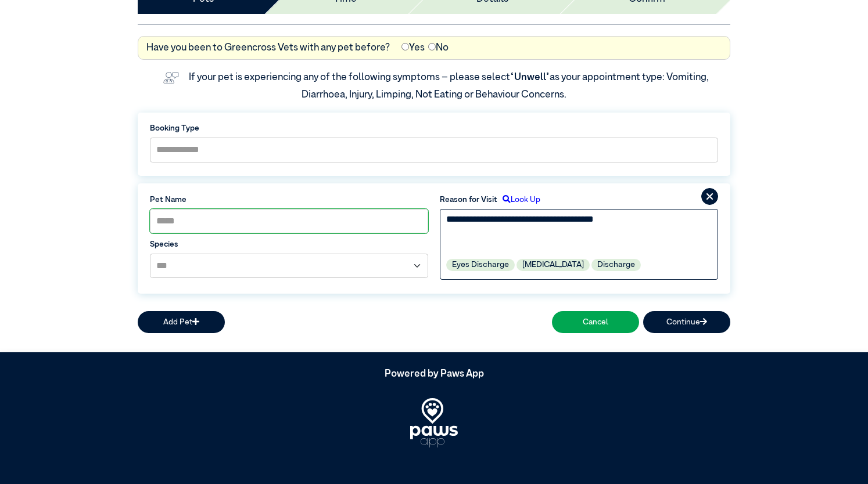 Image resolution: width=868 pixels, height=484 pixels. What do you see at coordinates (434, 374) in the screenshot?
I see `h5: Powered by Paws App` at bounding box center [434, 374].